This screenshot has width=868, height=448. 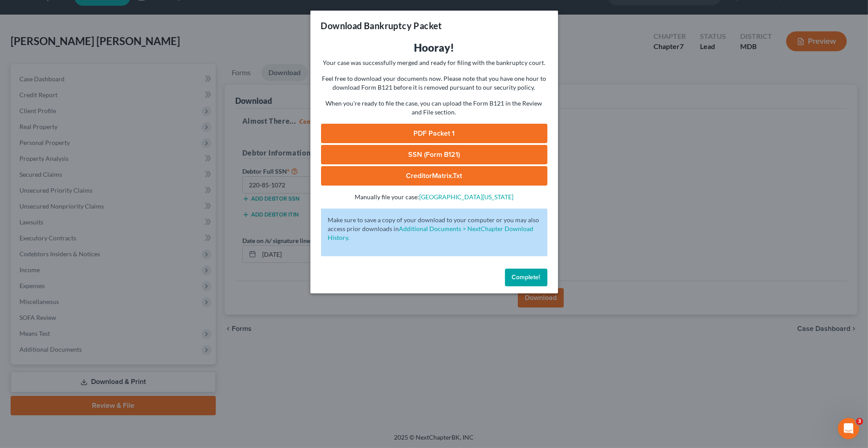 I want to click on p: Manually file your case:, so click(x=434, y=197).